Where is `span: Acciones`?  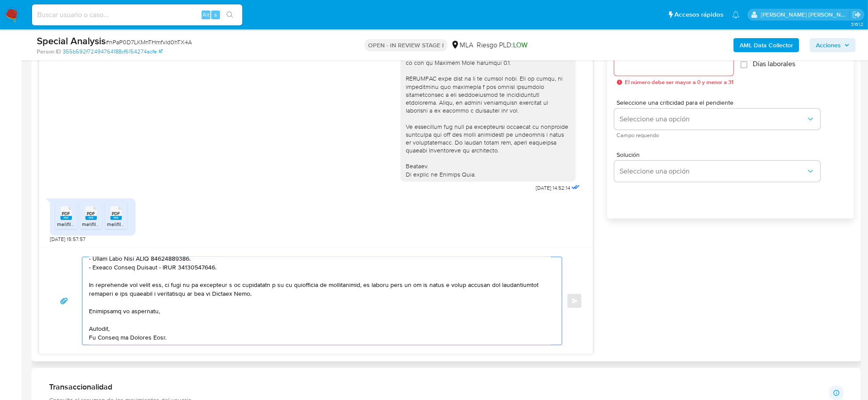
span: Acciones is located at coordinates (829, 45).